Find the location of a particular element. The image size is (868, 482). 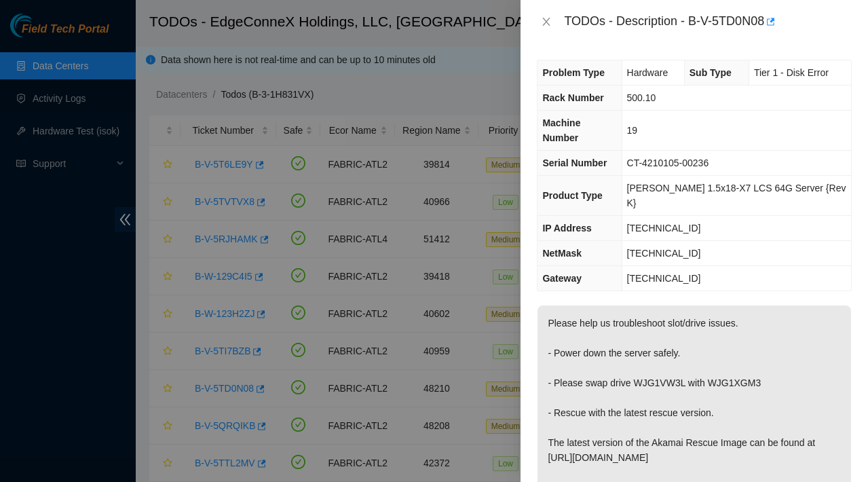

span: IP Address is located at coordinates (567, 228).